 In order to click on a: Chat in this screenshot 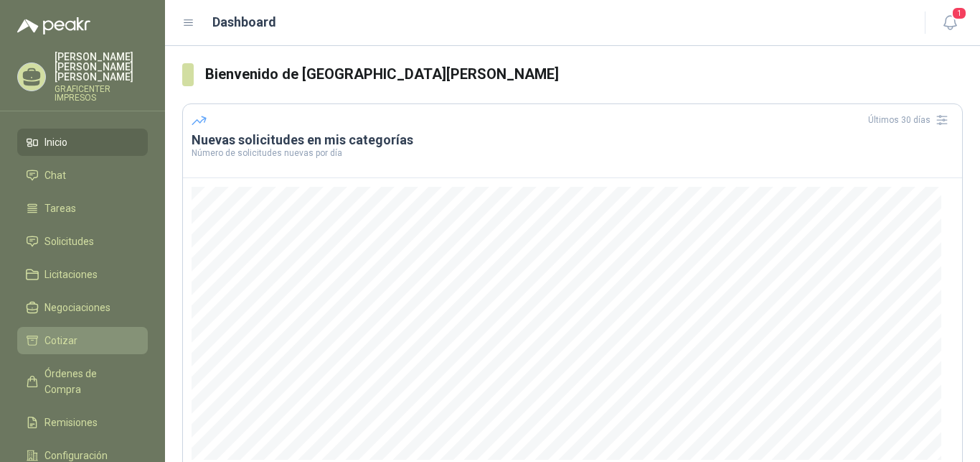, I will do `click(83, 175)`.